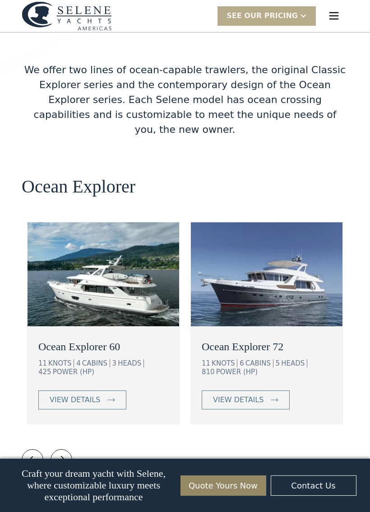 Image resolution: width=370 pixels, height=512 pixels. What do you see at coordinates (102, 346) in the screenshot?
I see `h2: Ocean Explorer 60` at bounding box center [102, 346].